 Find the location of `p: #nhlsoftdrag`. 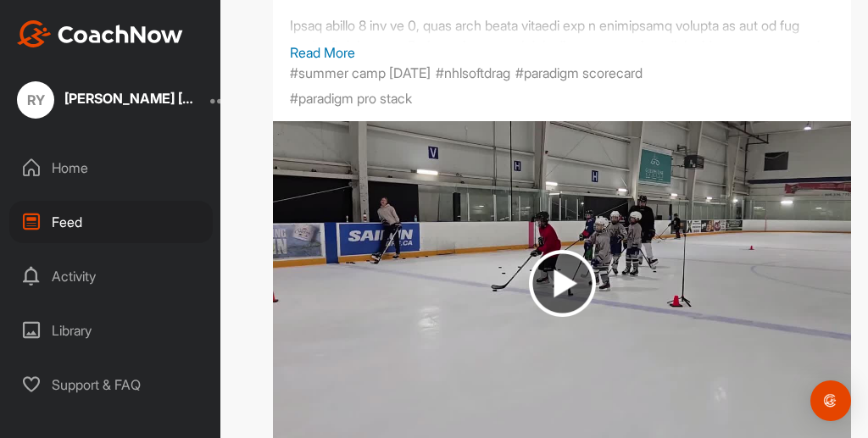

p: #nhlsoftdrag is located at coordinates (474, 73).